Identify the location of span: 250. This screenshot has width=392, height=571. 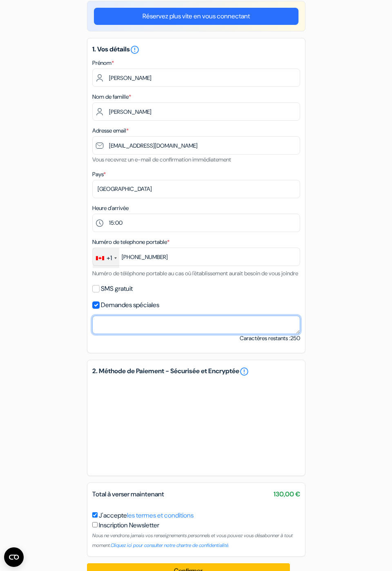
(295, 338).